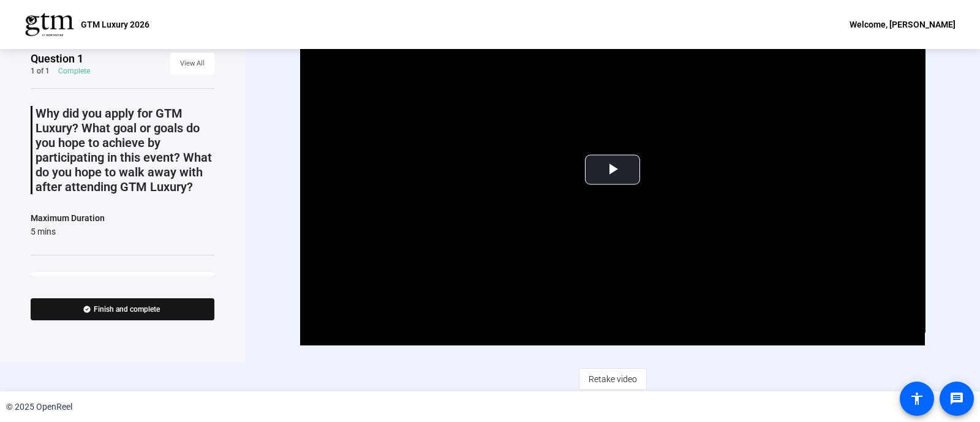 The image size is (980, 422). I want to click on span: View All, so click(192, 64).